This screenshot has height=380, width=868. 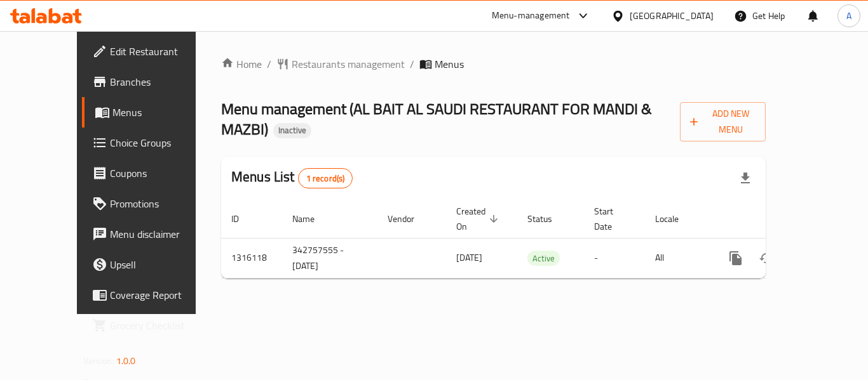 What do you see at coordinates (152, 112) in the screenshot?
I see `a: Menus` at bounding box center [152, 112].